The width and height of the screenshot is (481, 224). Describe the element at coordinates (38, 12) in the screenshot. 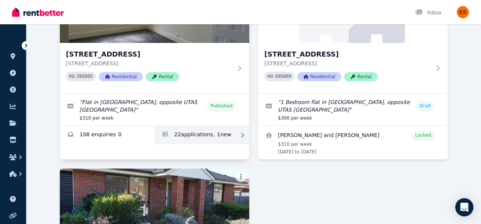

I see `img: RentBetter` at that location.